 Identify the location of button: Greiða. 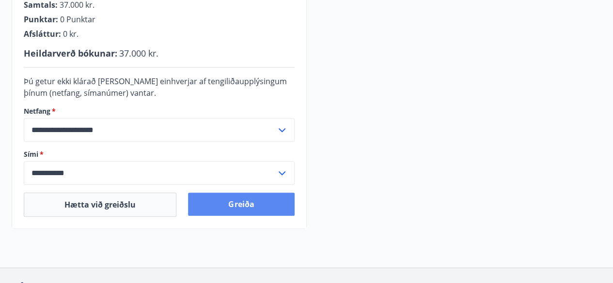
(241, 204).